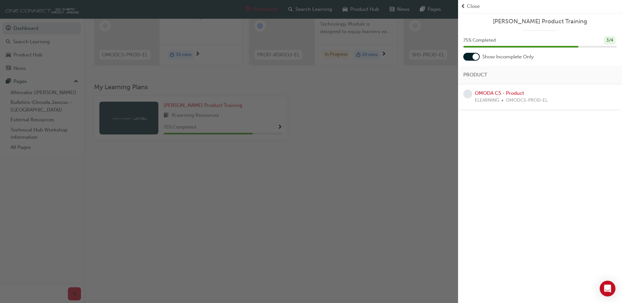 The width and height of the screenshot is (622, 303). Describe the element at coordinates (479, 40) in the screenshot. I see `span: 75 % Completed` at that location.